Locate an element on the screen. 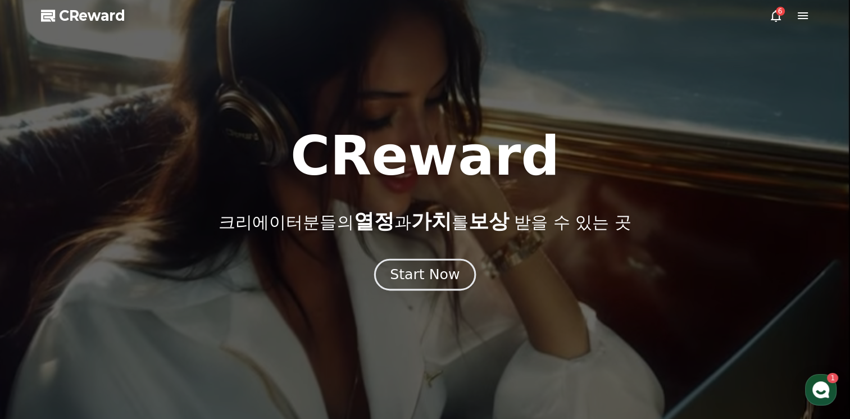 This screenshot has width=850, height=419. div: 6 is located at coordinates (780, 11).